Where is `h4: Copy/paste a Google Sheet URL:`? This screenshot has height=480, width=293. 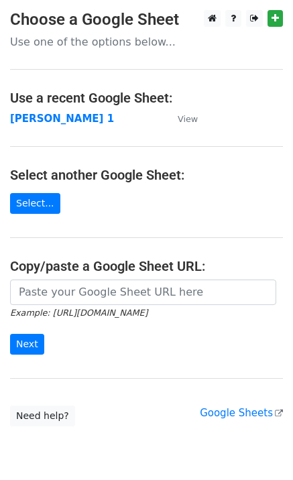
h4: Copy/paste a Google Sheet URL: is located at coordinates (146, 266).